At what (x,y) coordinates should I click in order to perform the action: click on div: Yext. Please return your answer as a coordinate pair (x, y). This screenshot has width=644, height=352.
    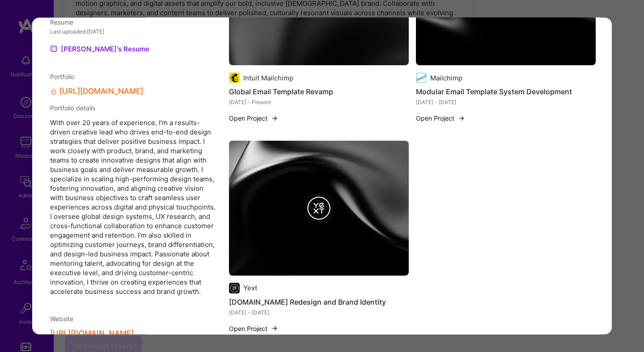
    Looking at the image, I should click on (250, 288).